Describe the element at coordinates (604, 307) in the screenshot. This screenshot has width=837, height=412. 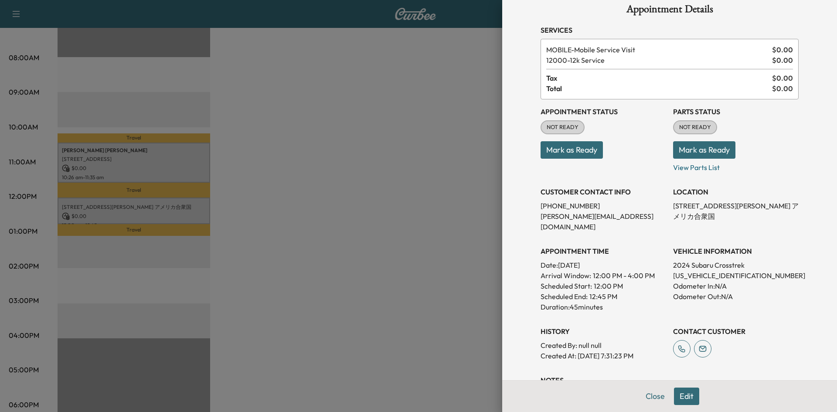
I see `p: Duration: 45 minutes` at that location.